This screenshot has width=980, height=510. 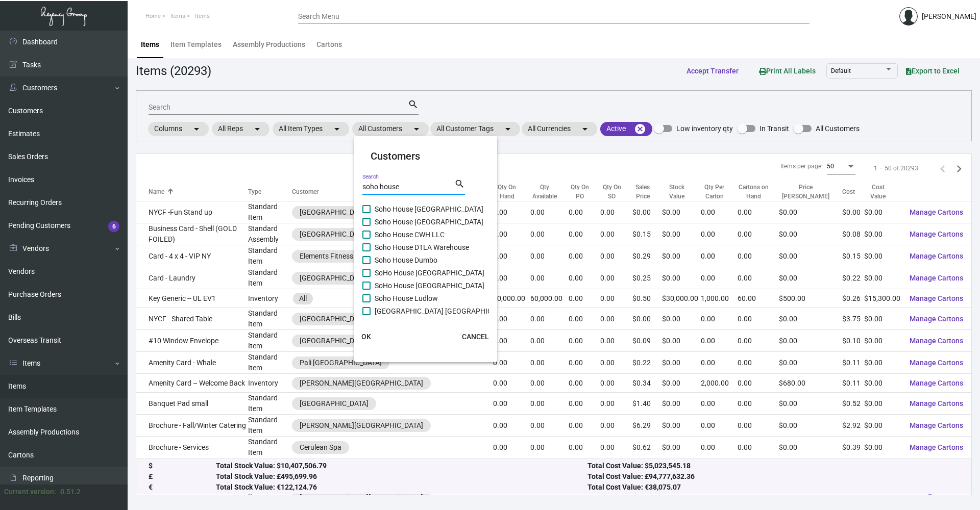 I want to click on span: Soho House DTLA Warehouse, so click(x=422, y=247).